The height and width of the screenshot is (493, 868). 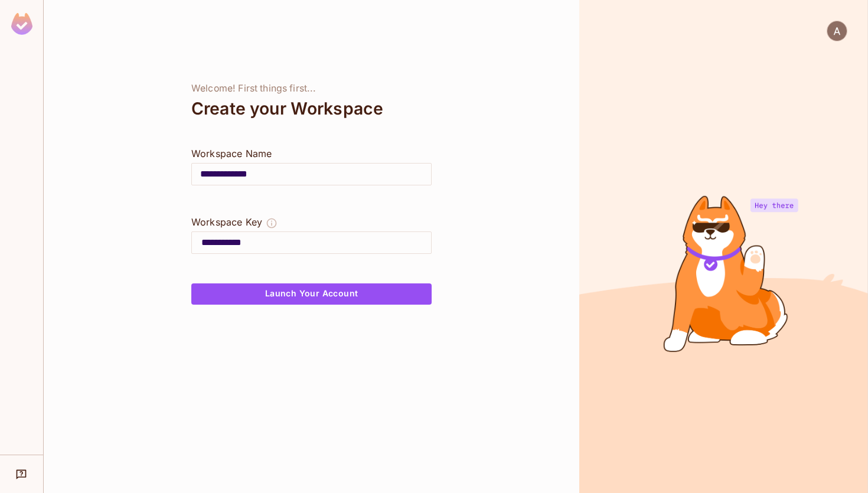 I want to click on img: SReyMgAAAABJRU5ErkJggg==, so click(x=22, y=24).